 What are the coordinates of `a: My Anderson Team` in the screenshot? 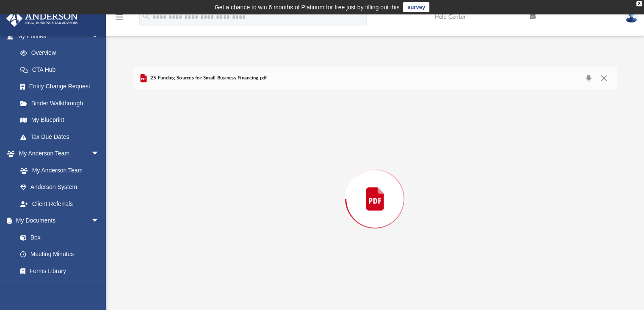 It's located at (57, 170).